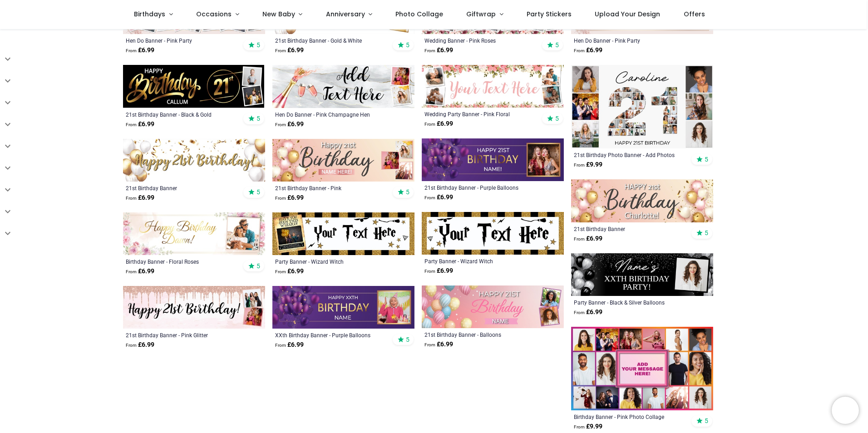 Image resolution: width=868 pixels, height=433 pixels. I want to click on div: XXth Birthday Banner - Purple Balloons, so click(329, 335).